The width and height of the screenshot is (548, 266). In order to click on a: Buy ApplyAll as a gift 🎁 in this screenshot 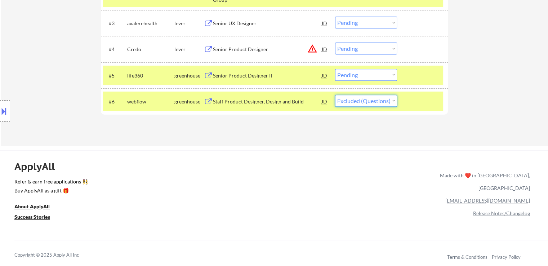, I will do `click(50, 191)`.